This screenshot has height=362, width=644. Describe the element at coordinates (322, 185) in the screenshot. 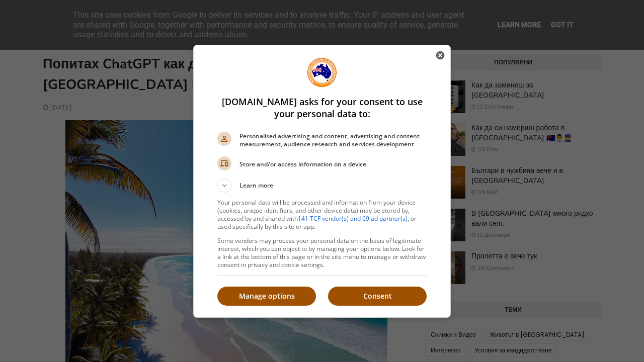

I see `button: Learn more` at that location.